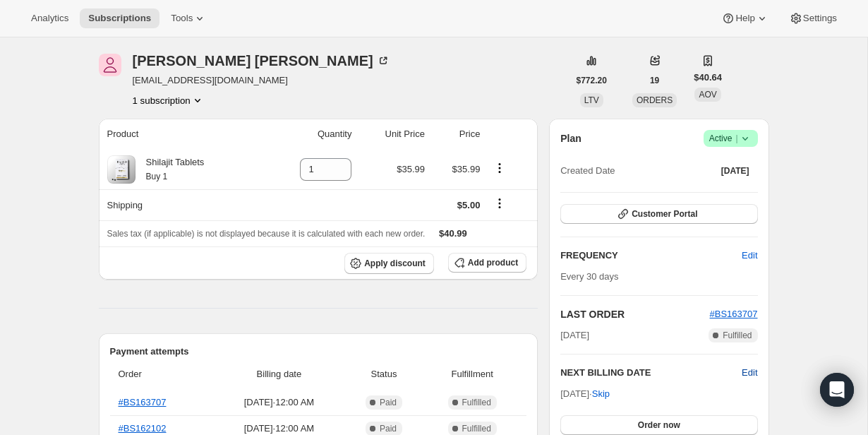 This screenshot has height=435, width=868. I want to click on button: Skip, so click(601, 394).